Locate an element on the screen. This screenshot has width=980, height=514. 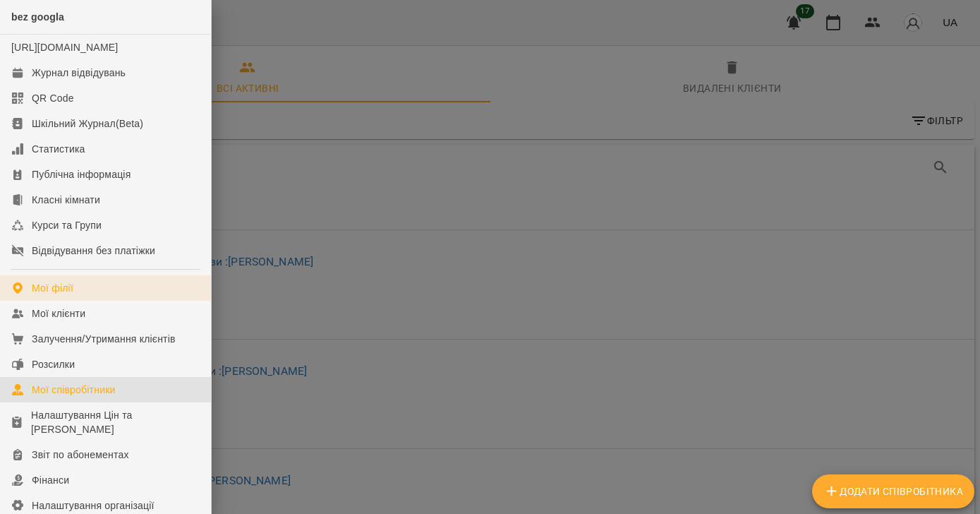
span: bez googla is located at coordinates (37, 17).